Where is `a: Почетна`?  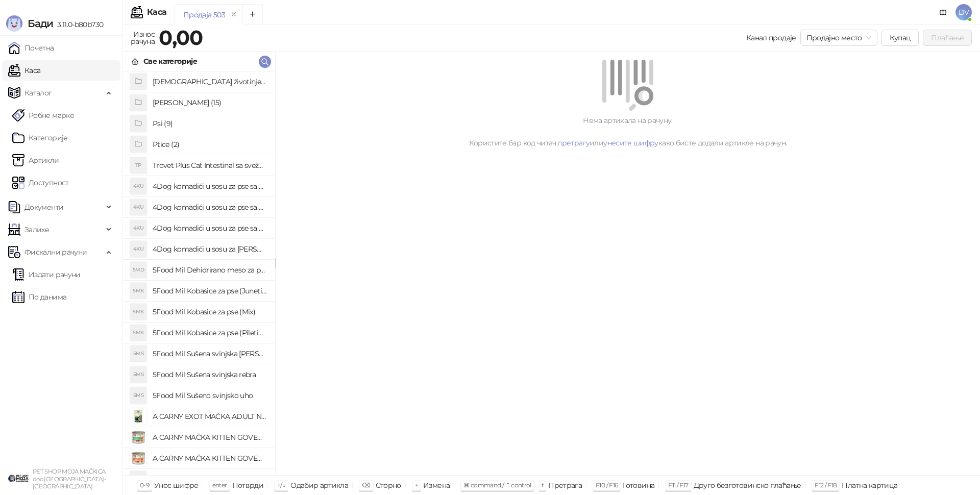
a: Почетна is located at coordinates (31, 48).